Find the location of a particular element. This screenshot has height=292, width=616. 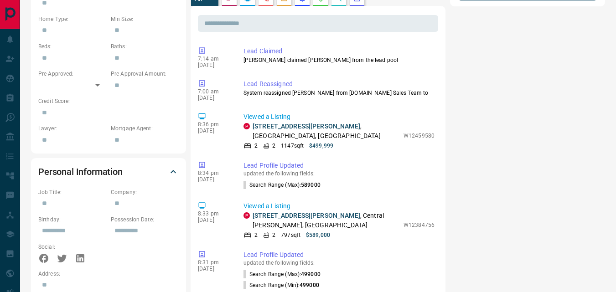

p: Company: is located at coordinates (144, 192).